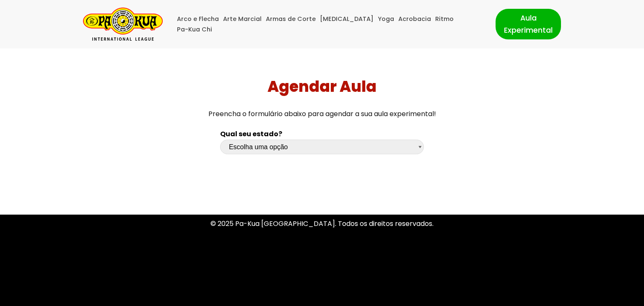 This screenshot has width=644, height=306. Describe the element at coordinates (415, 19) in the screenshot. I see `a: Acrobacia` at that location.